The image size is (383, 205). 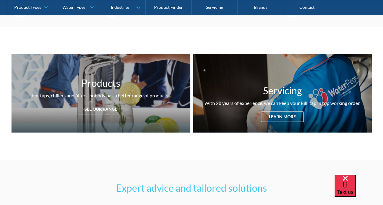 I want to click on div: Water Types, so click(x=74, y=7).